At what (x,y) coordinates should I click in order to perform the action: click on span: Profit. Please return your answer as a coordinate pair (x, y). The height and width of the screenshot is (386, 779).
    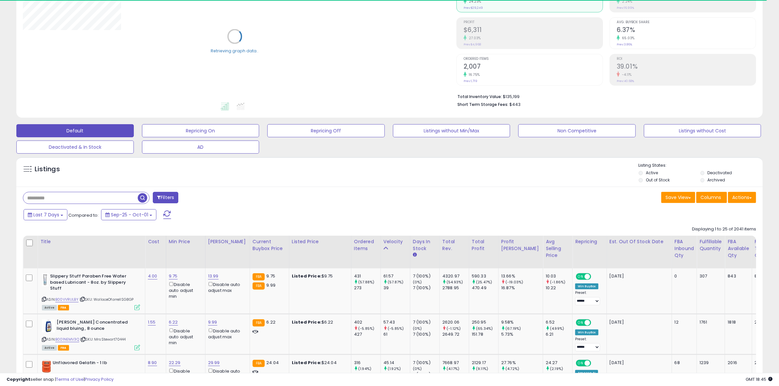
    Looking at the image, I should click on (533, 22).